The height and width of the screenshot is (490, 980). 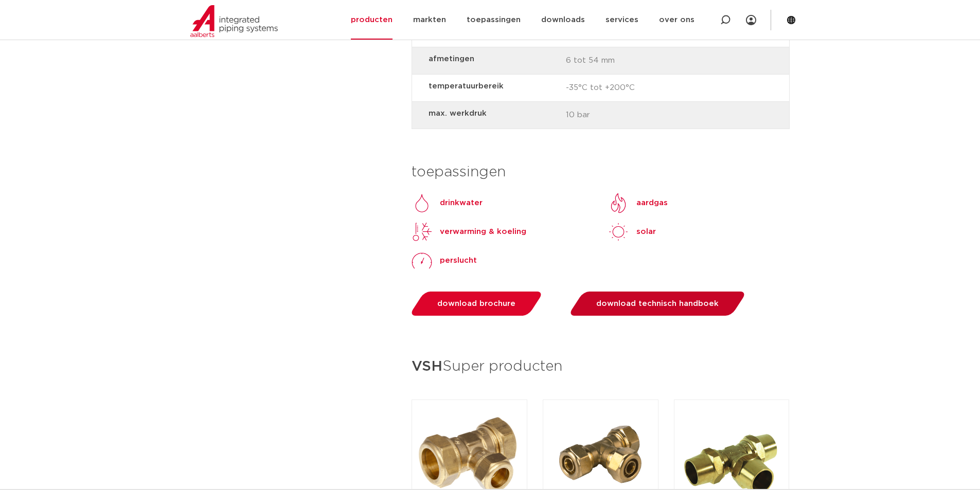 What do you see at coordinates (446, 203) in the screenshot?
I see `a: Drinkwaterdrinkwater` at bounding box center [446, 203].